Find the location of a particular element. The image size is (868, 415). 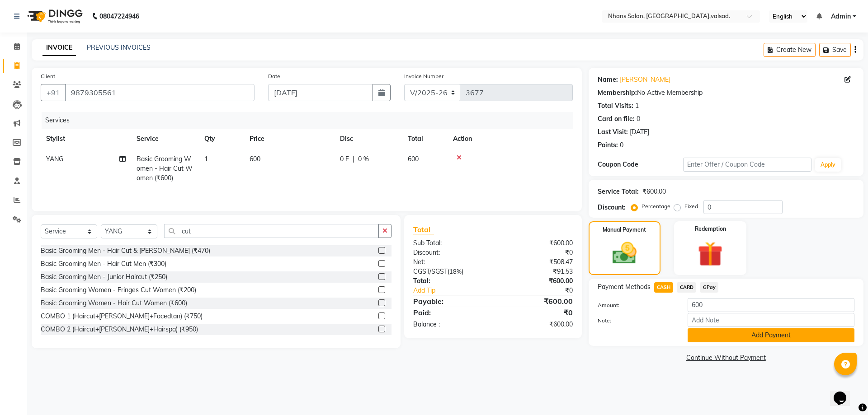

img: _cash.svg is located at coordinates (624, 253).